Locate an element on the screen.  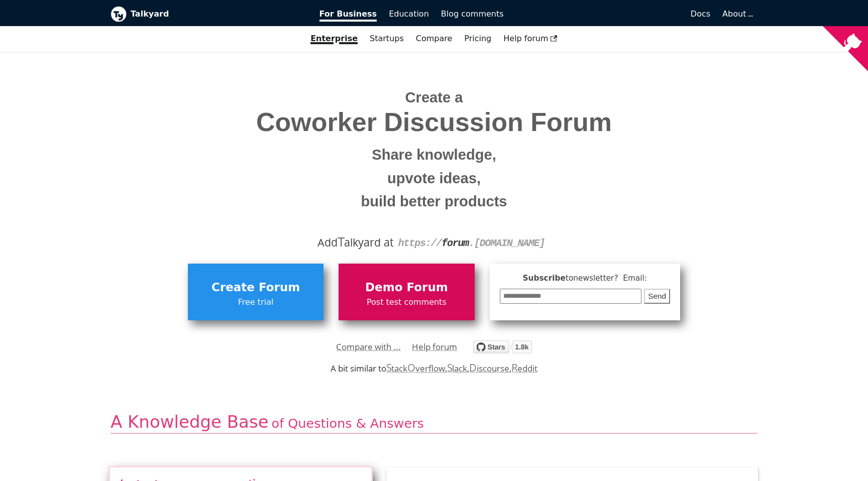
a: Compare is located at coordinates (434, 38).